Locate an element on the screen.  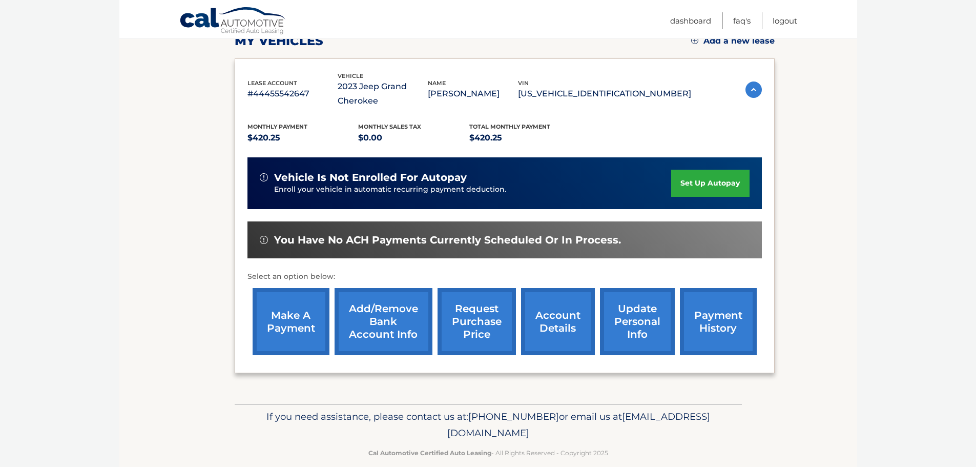
img: accordion-active.svg is located at coordinates (754, 90).